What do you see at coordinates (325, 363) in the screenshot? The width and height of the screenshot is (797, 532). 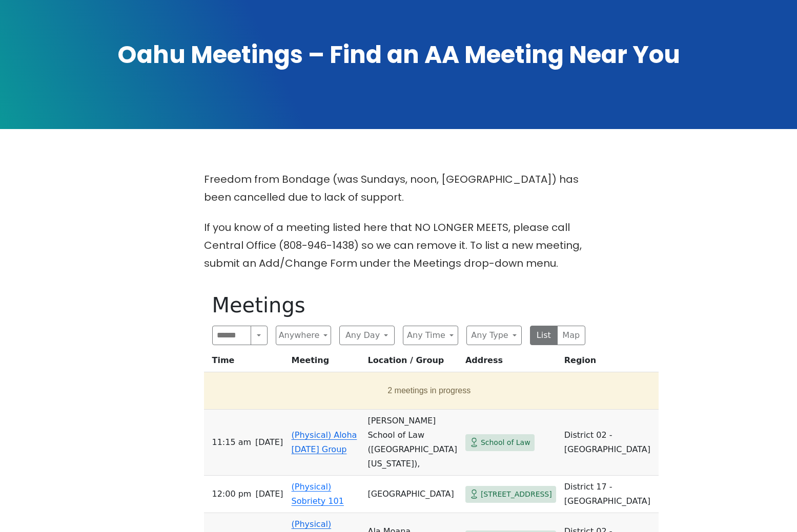 I see `th: Meeting` at bounding box center [325, 363].